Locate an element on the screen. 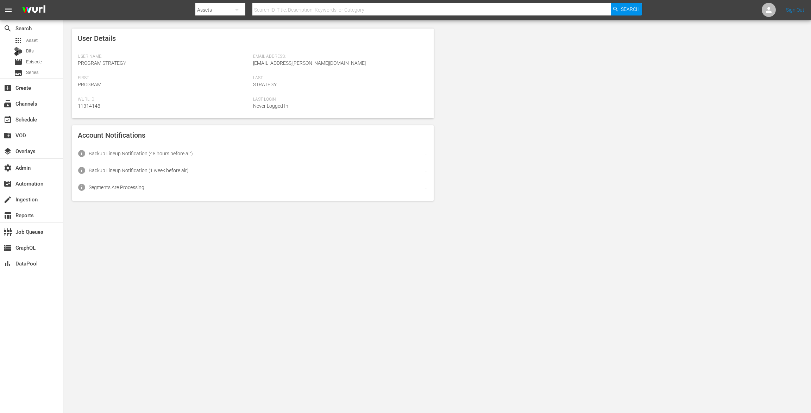 Image resolution: width=811 pixels, height=413 pixels. span: Bits is located at coordinates (30, 51).